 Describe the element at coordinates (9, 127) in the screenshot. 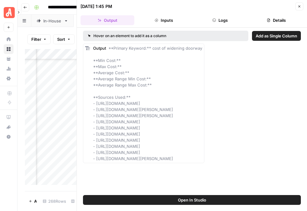

I see `div: What's new?` at that location.